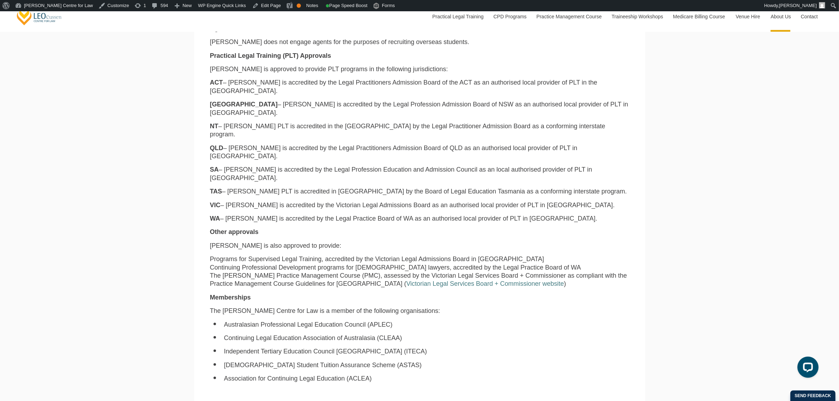 Image resolution: width=839 pixels, height=401 pixels. What do you see at coordinates (427, 338) in the screenshot?
I see `li: Continuing Legal Education Association of Australasia (CLEAA)` at bounding box center [427, 338].